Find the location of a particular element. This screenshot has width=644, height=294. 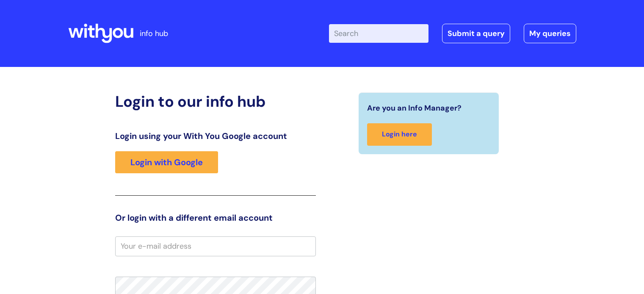

span: Are you an Info Manager? is located at coordinates (414, 108).